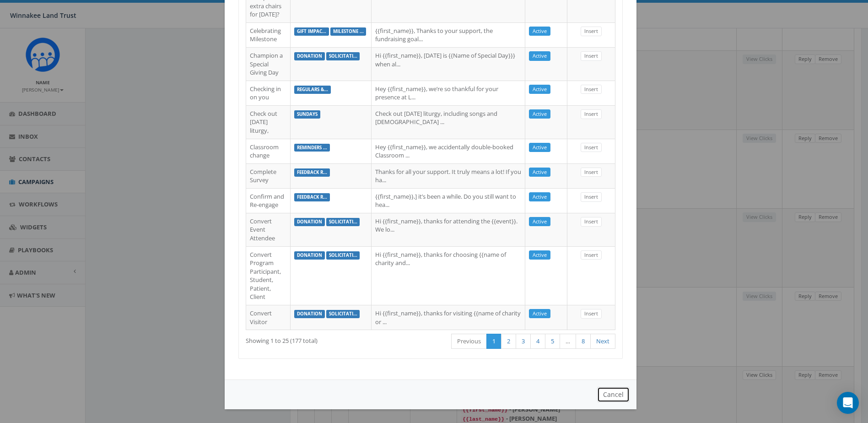  Describe the element at coordinates (268, 229) in the screenshot. I see `td: Convert Event Attendee` at that location.